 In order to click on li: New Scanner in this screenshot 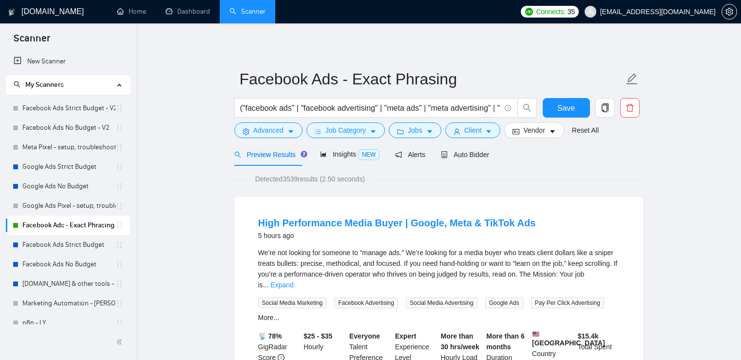, I will do `click(68, 61)`.